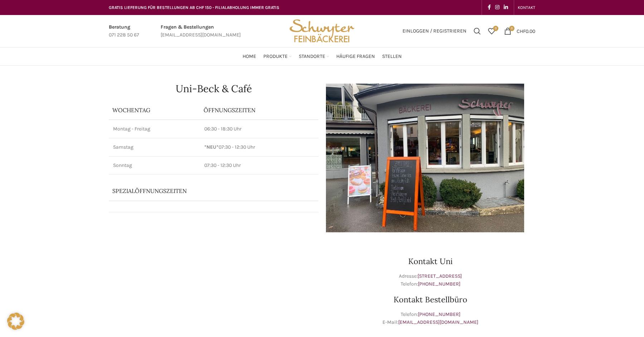  I want to click on a: 0 CHF0.00, so click(519, 31).